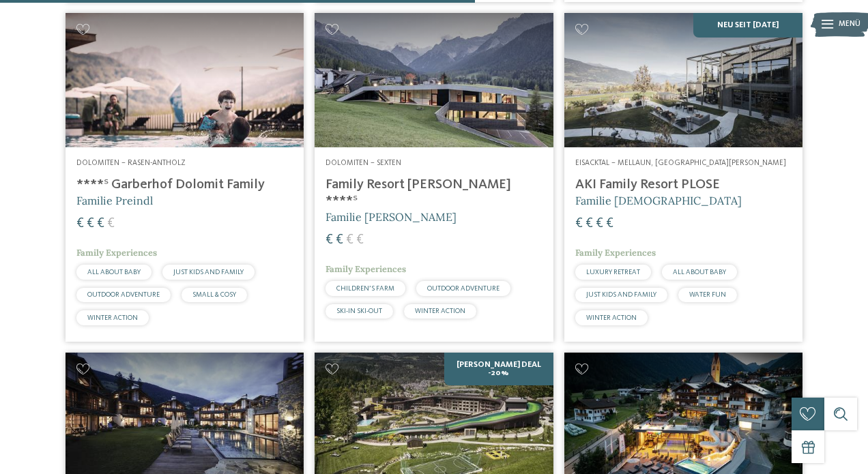  What do you see at coordinates (708, 295) in the screenshot?
I see `span: WATER FUN` at bounding box center [708, 295].